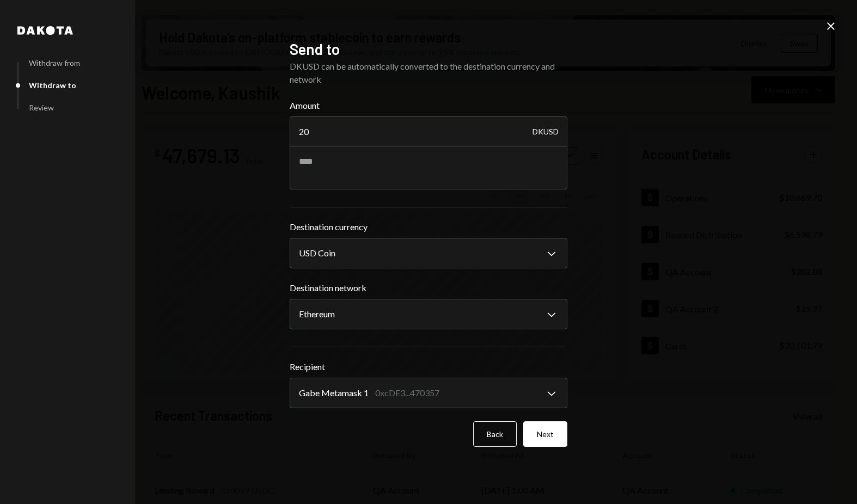 The height and width of the screenshot is (504, 857). Describe the element at coordinates (428, 49) in the screenshot. I see `h2: Send to` at that location.